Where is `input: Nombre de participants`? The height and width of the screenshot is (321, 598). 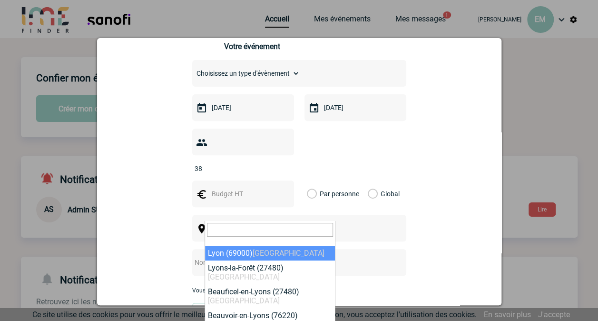 input: Nombre de participants is located at coordinates (237, 169).